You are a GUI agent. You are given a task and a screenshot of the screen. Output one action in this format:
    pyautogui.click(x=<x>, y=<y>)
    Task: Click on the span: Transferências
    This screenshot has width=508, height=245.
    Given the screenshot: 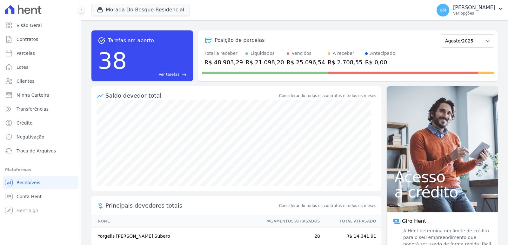 What is the action you would take?
    pyautogui.click(x=32, y=109)
    